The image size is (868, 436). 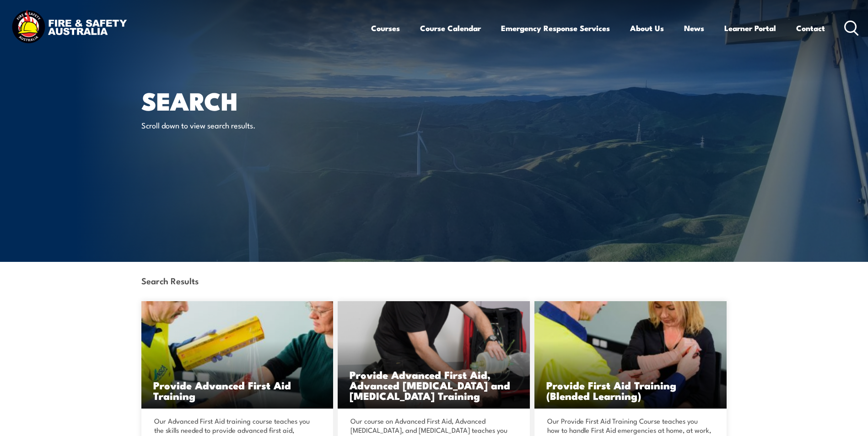 I want to click on a: Provide First Aid Training (Blended Learning), so click(x=630, y=355).